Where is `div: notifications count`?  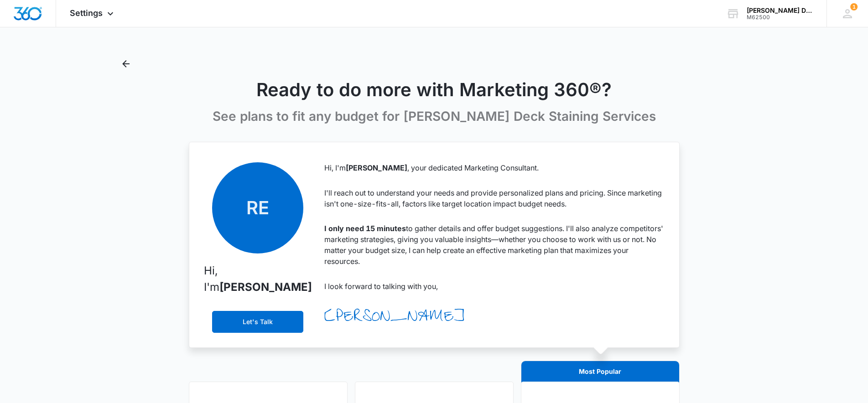 div: notifications count is located at coordinates (854, 7).